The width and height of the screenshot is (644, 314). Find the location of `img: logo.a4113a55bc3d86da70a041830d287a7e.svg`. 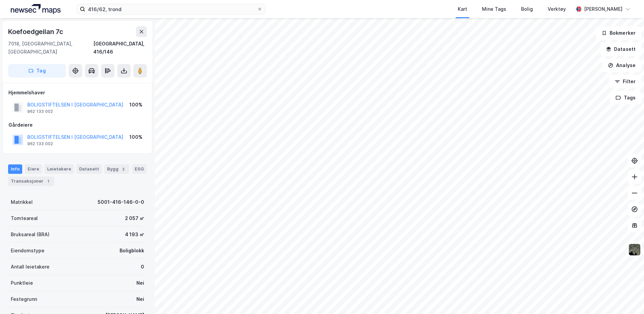

img: logo.a4113a55bc3d86da70a041830d287a7e.svg is located at coordinates (36, 9).